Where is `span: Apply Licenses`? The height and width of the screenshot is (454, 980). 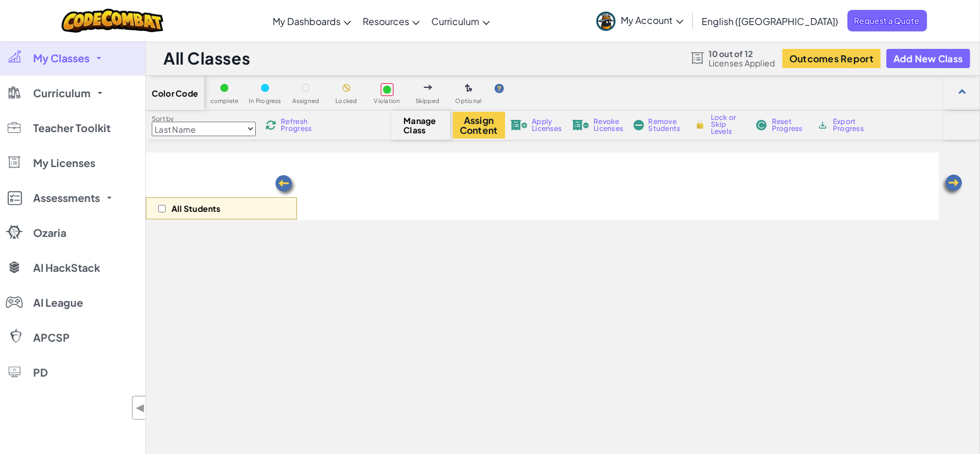 span: Apply Licenses is located at coordinates (547, 125).